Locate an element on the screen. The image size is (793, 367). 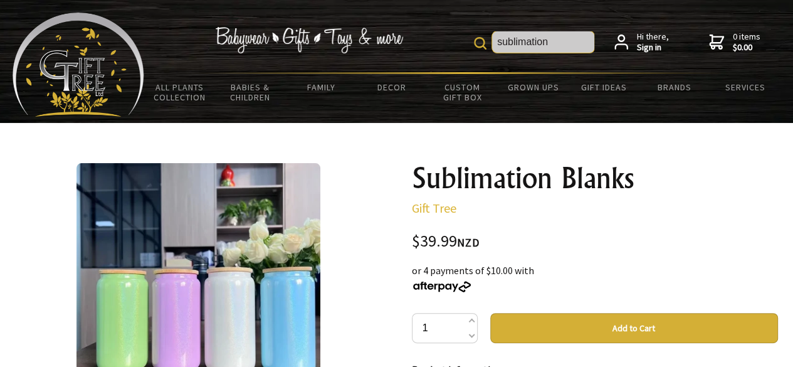
a: Babies & Children is located at coordinates (250, 92).